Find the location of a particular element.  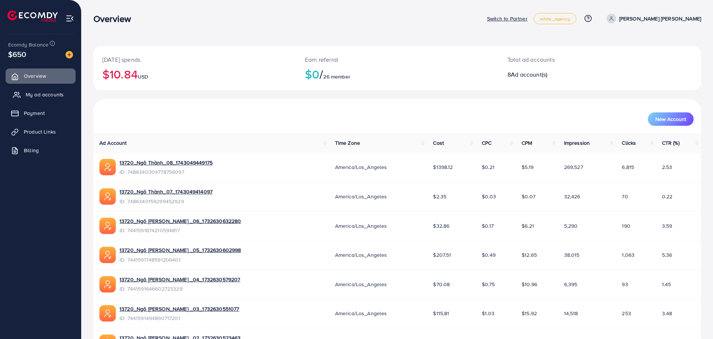

span: $0.07 is located at coordinates (528, 197).